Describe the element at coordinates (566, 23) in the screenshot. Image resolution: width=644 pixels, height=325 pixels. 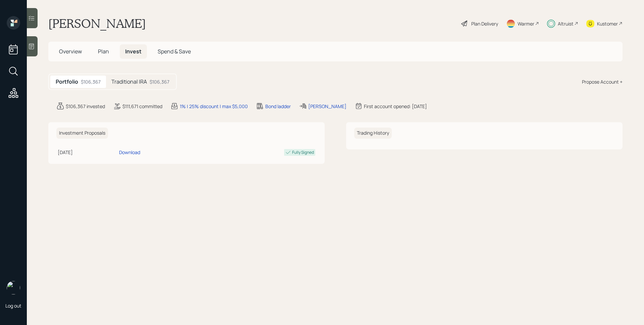
I see `div: Altruist` at that location.